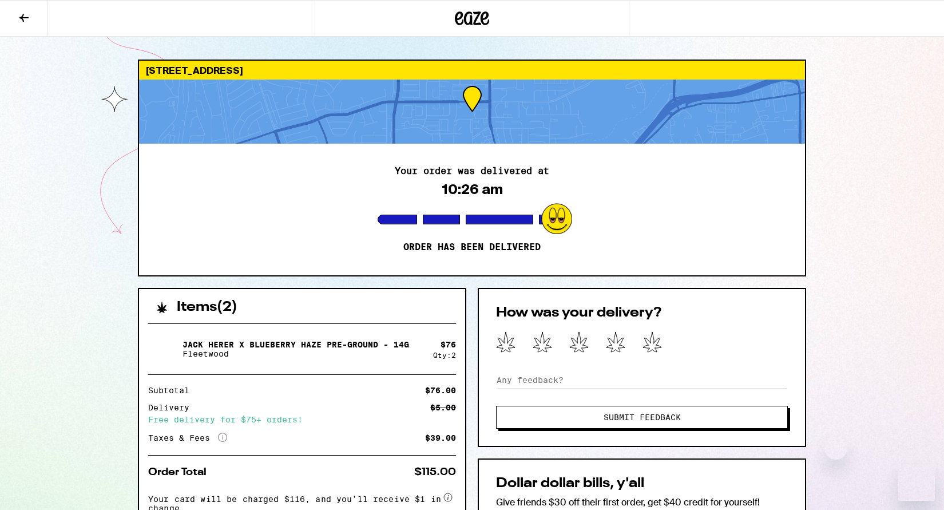 The image size is (944, 510). What do you see at coordinates (441, 390) in the screenshot?
I see `div: $76.00` at bounding box center [441, 390].